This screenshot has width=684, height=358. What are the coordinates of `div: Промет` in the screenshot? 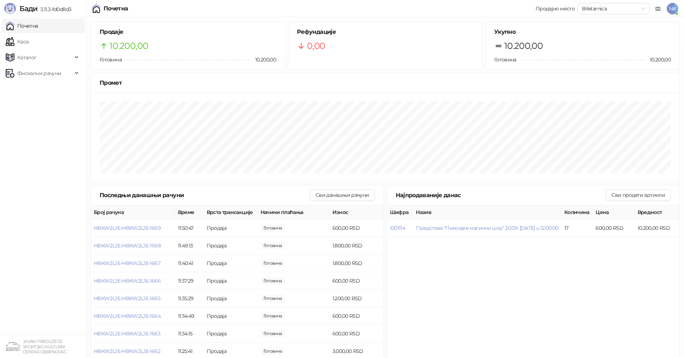 It's located at (385, 83).